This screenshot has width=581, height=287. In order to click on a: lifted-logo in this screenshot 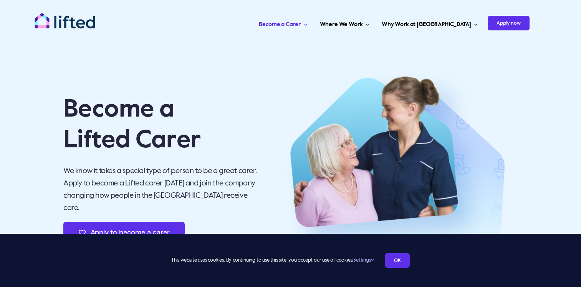, I will do `click(65, 17)`.